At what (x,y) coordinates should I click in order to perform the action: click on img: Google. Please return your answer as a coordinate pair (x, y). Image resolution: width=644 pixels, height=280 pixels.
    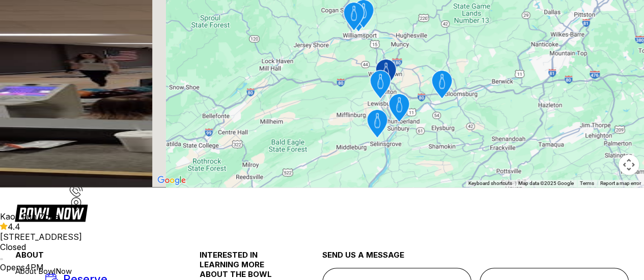
    Looking at the image, I should click on (171, 180).